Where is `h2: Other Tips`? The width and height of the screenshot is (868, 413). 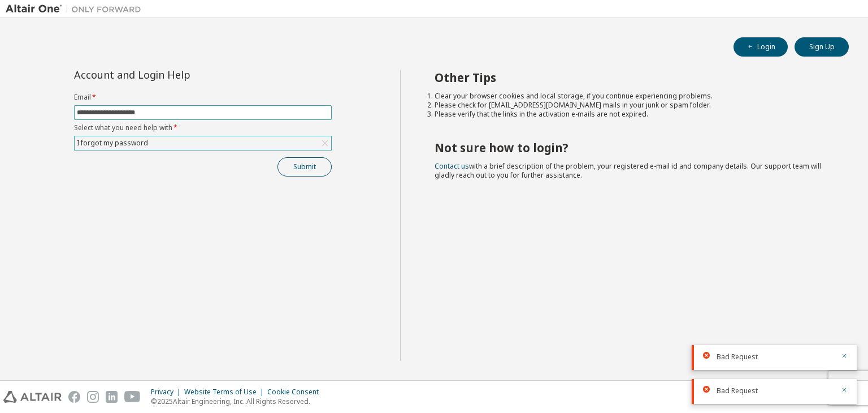
h2: Other Tips is located at coordinates (632, 78).